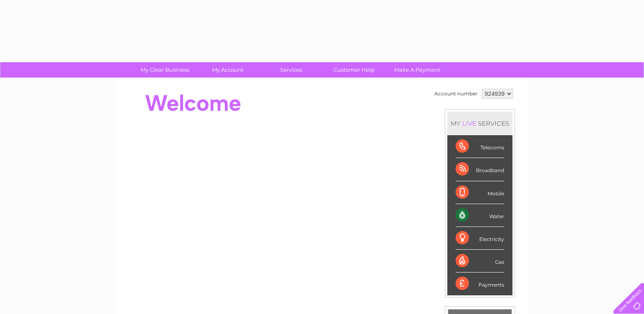 The width and height of the screenshot is (644, 314). I want to click on div: Electricity, so click(480, 238).